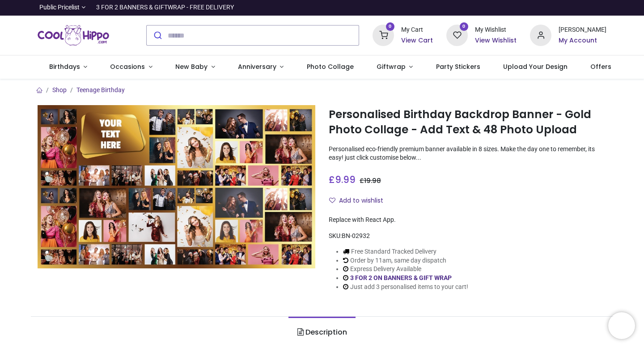  I want to click on span: Photo Collage, so click(330, 67).